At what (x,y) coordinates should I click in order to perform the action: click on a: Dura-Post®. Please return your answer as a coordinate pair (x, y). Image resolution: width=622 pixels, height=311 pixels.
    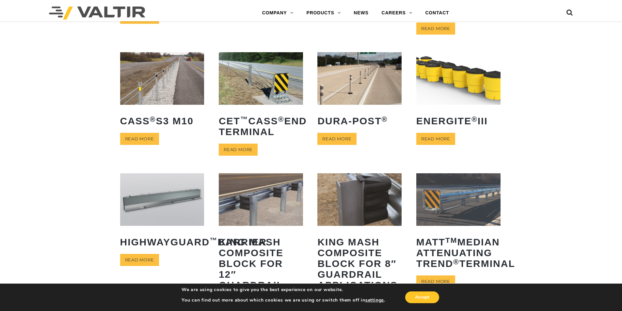
    Looking at the image, I should click on (360, 92).